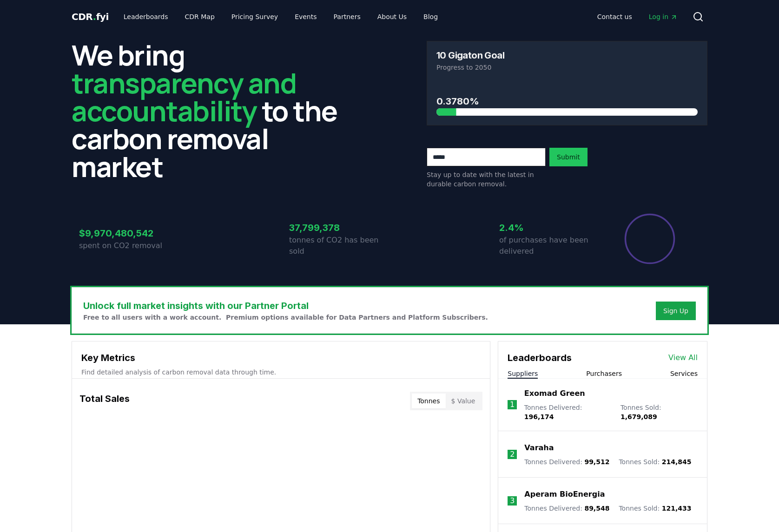 This screenshot has width=779, height=532. What do you see at coordinates (555, 394) in the screenshot?
I see `p: Exomad Green` at bounding box center [555, 394].